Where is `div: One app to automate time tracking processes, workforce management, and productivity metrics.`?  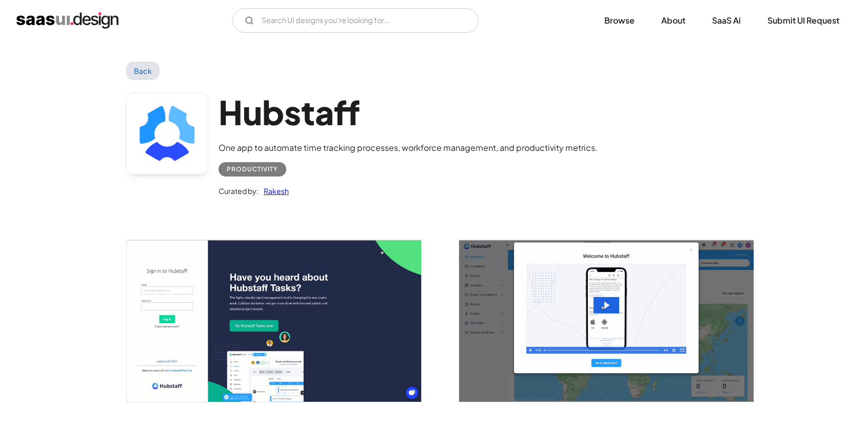
div: One app to automate time tracking processes, workforce management, and productivity metrics. is located at coordinates (408, 148).